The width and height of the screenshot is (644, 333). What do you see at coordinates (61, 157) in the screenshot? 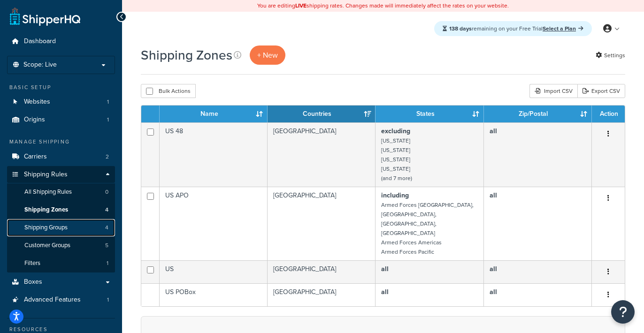
I see `li: Carriers` at bounding box center [61, 157].